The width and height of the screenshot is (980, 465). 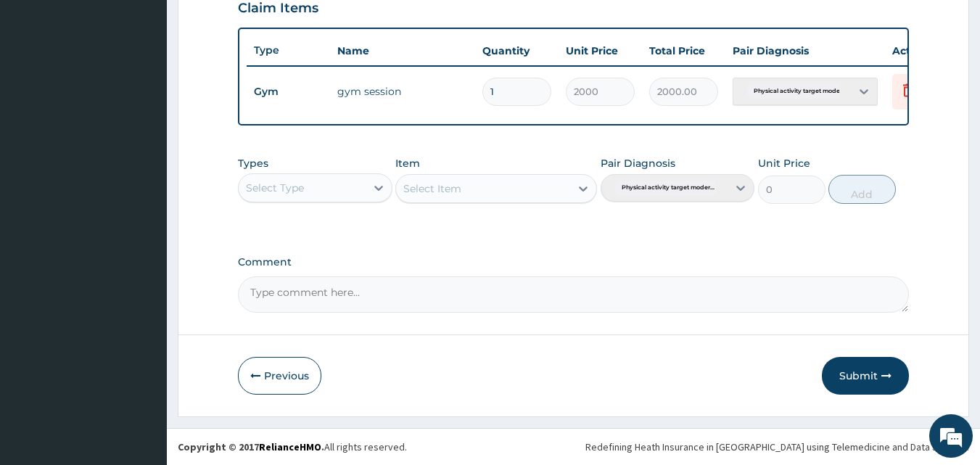 What do you see at coordinates (684, 51) in the screenshot?
I see `th: Total Price` at bounding box center [684, 51].